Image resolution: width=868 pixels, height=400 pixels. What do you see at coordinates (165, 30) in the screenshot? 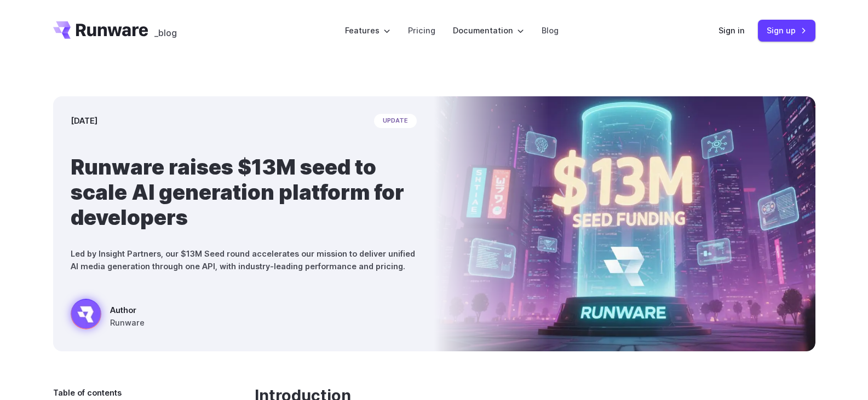
I see `a: _blog` at bounding box center [165, 30].